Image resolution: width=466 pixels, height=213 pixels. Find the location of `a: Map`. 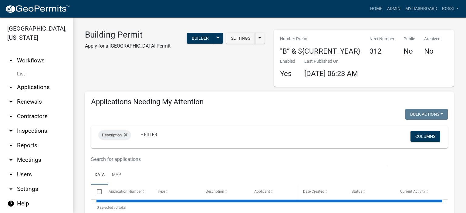

a: Map is located at coordinates (117, 175).